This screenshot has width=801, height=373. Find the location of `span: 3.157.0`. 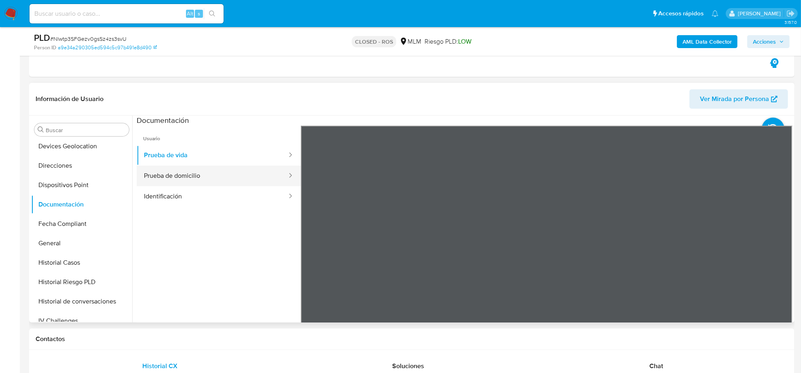

span: 3.157.0 is located at coordinates (790, 22).